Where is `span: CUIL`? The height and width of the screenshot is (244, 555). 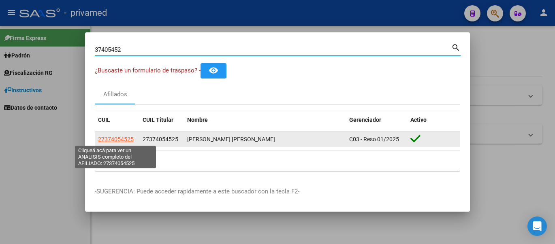 span: CUIL is located at coordinates (104, 120).